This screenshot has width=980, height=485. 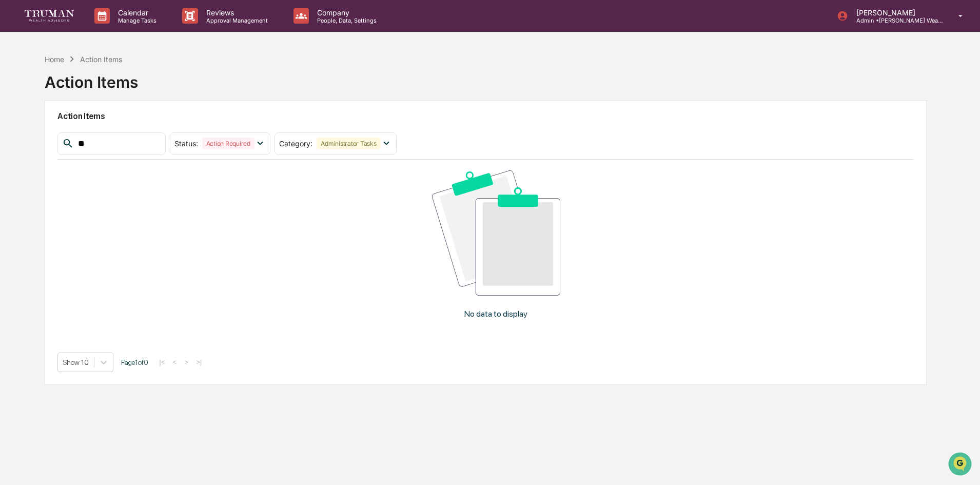 What do you see at coordinates (13, 13) in the screenshot?
I see `button: Open customer support` at bounding box center [13, 13].